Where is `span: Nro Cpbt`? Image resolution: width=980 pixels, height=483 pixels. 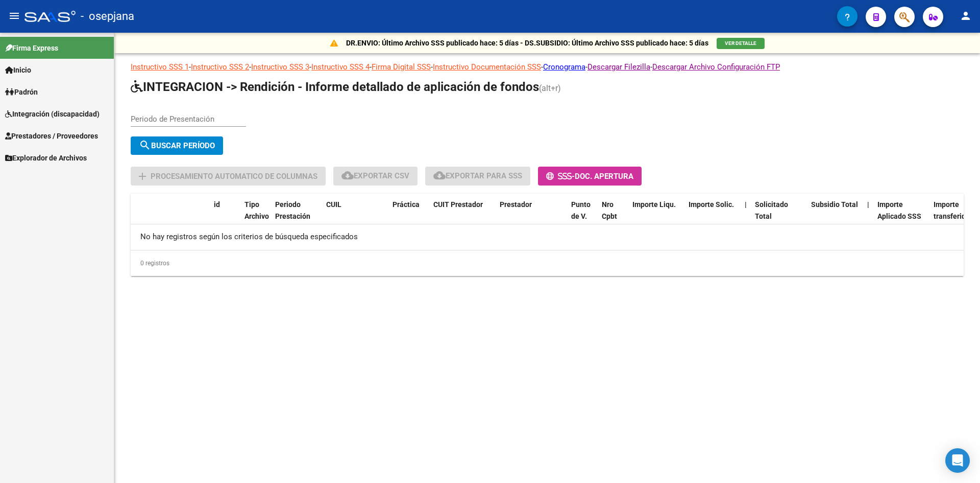
span: Nro Cpbt is located at coordinates (609, 210).